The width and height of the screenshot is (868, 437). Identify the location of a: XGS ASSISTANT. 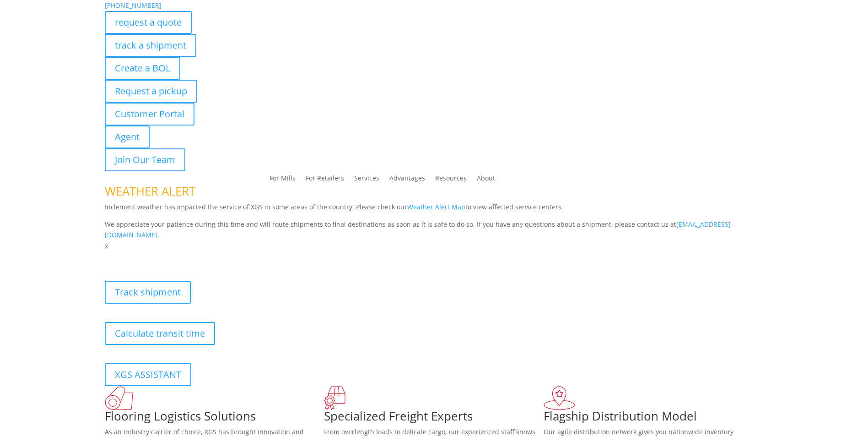
(148, 375).